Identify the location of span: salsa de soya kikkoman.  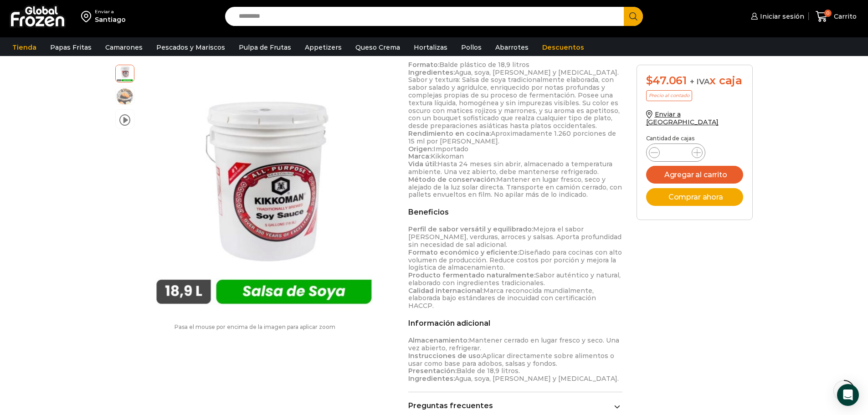
(125, 72).